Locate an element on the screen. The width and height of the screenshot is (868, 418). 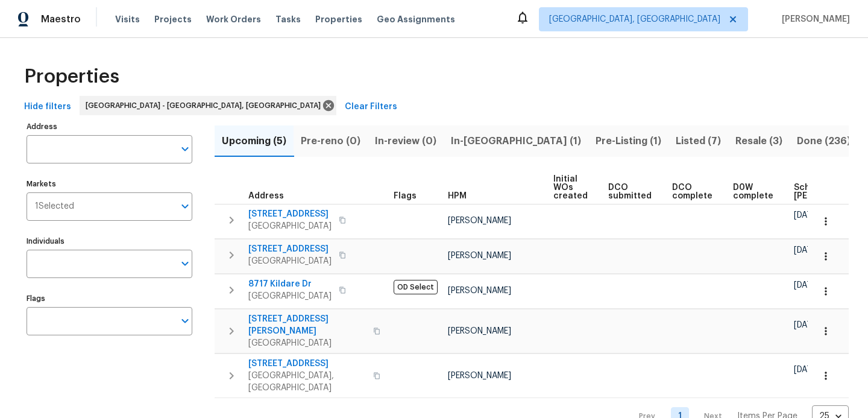
span: Pre-Listing (1) is located at coordinates (628, 141).